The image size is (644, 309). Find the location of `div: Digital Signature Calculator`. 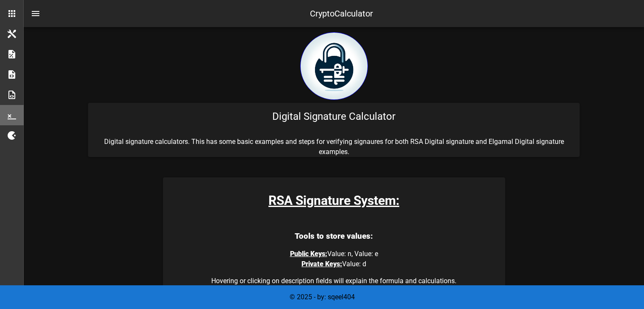

div: Digital Signature Calculator is located at coordinates (333, 117).